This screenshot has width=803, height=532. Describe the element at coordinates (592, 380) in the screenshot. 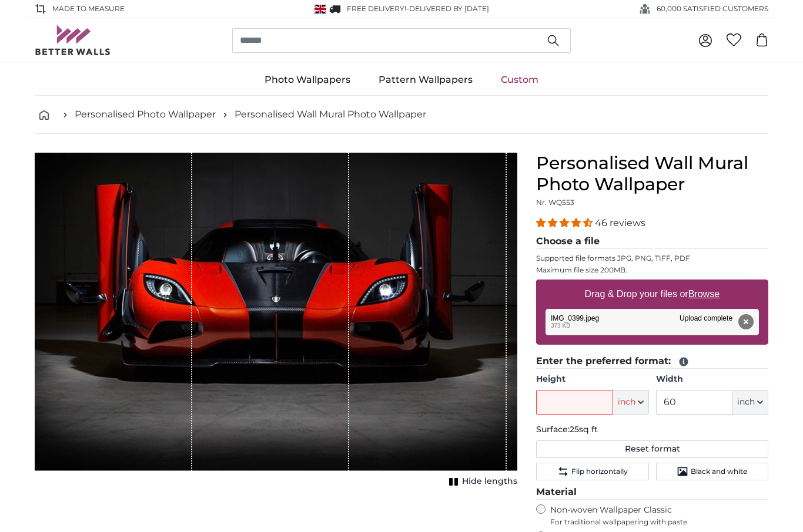

I see `label: Height` at that location.